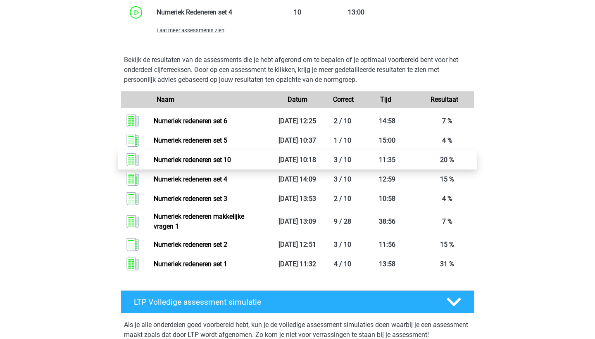 The width and height of the screenshot is (595, 339). What do you see at coordinates (191, 264) in the screenshot?
I see `a: Numeriek redeneren set 1` at bounding box center [191, 264].